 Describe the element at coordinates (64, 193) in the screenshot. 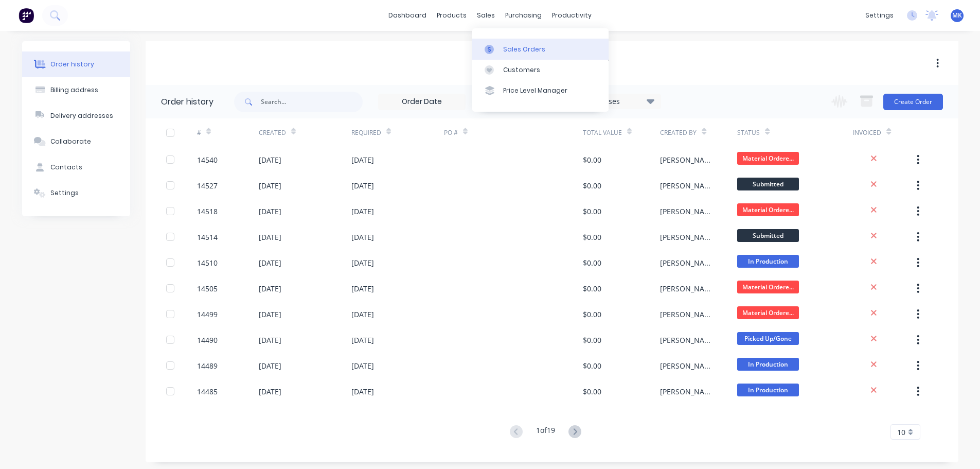

I see `div: Settings` at that location.